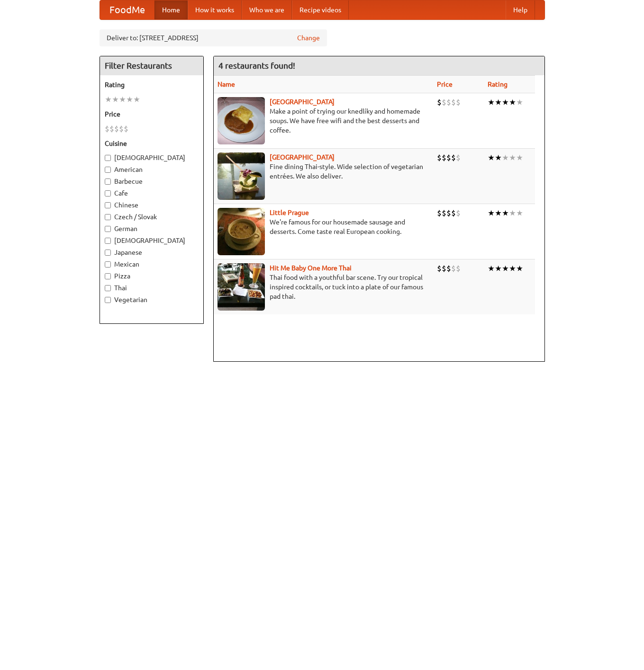 This screenshot has height=670, width=644. What do you see at coordinates (152, 217) in the screenshot?
I see `label: Czech / Slovak` at bounding box center [152, 217].